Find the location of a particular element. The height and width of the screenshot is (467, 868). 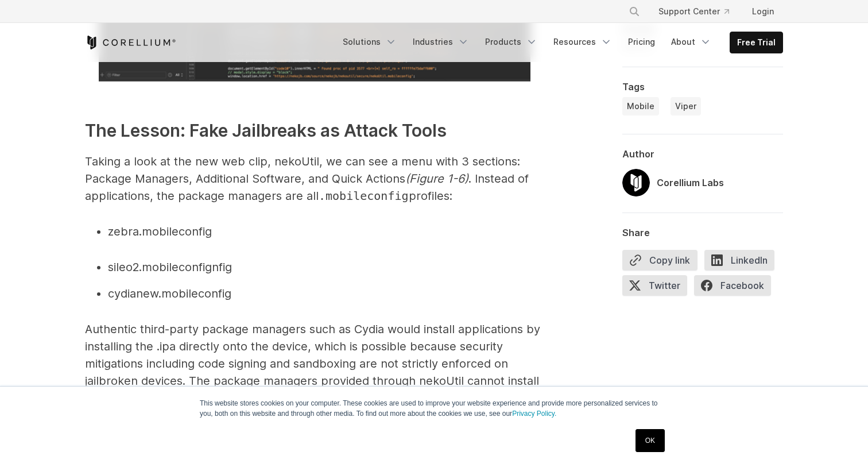

a: Privacy Policy. is located at coordinates (534, 414).